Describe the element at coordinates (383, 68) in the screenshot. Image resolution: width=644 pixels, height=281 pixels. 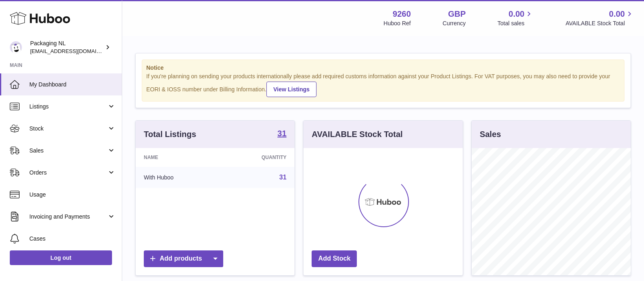
I see `strong: Notice` at that location.